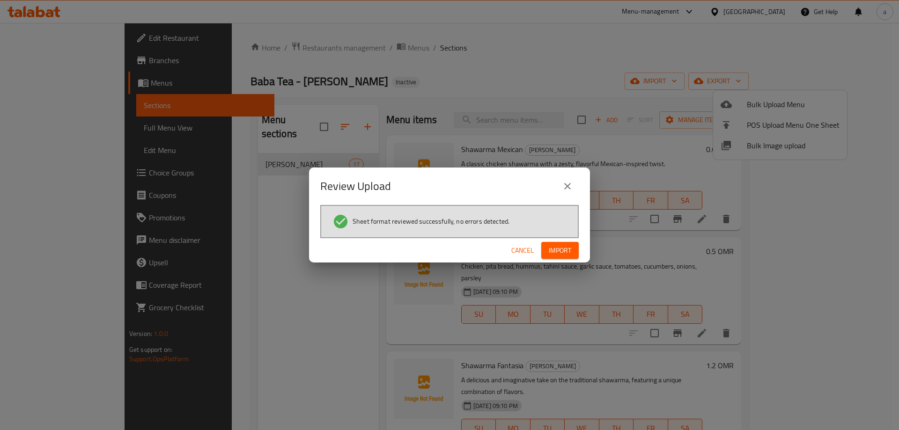  Describe the element at coordinates (560, 250) in the screenshot. I see `span: Import` at that location.